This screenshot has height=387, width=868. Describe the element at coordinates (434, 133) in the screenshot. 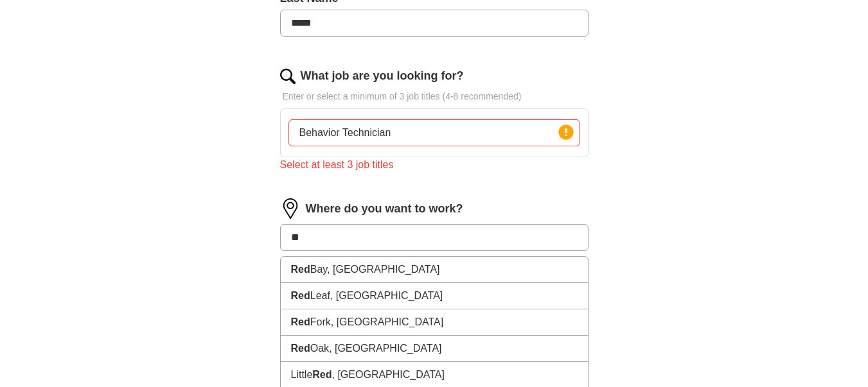

I see `input: Type a job title and press enter` at that location.